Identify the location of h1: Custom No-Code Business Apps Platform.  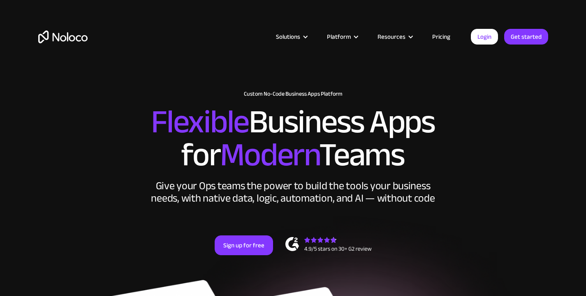
(293, 94).